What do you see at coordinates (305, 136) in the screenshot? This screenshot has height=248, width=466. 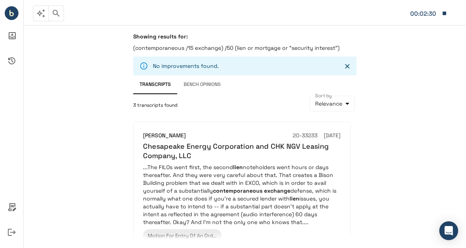 I see `h6: 20-33233` at bounding box center [305, 136].